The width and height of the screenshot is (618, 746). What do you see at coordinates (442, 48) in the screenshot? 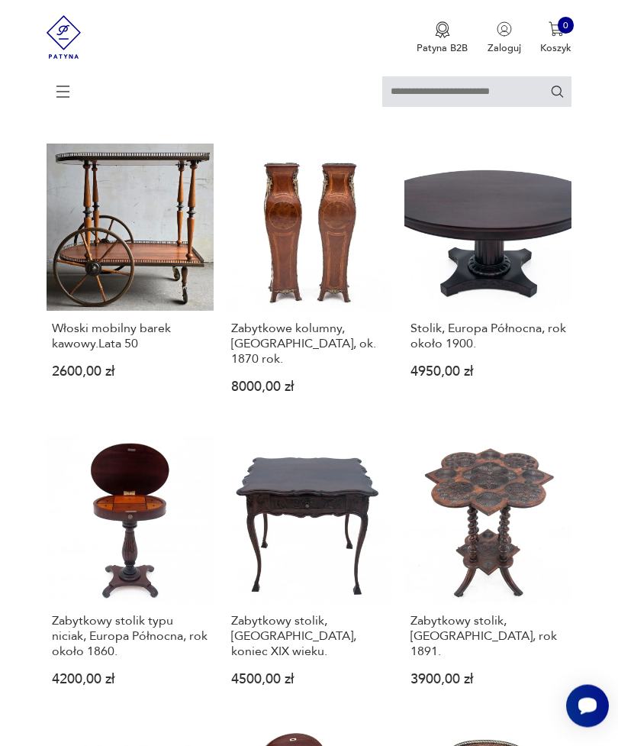
I see `p: Patyna B2B` at bounding box center [442, 48].